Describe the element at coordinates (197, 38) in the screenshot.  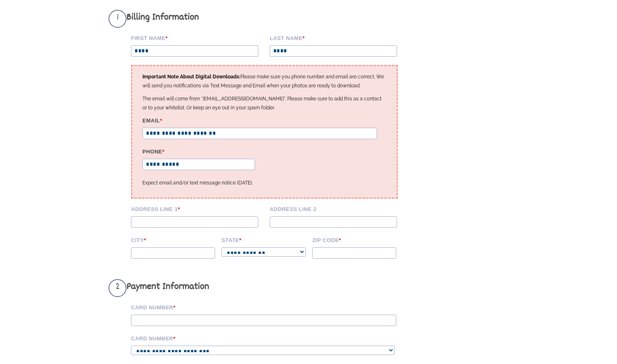
I see `label: First Name` at that location.